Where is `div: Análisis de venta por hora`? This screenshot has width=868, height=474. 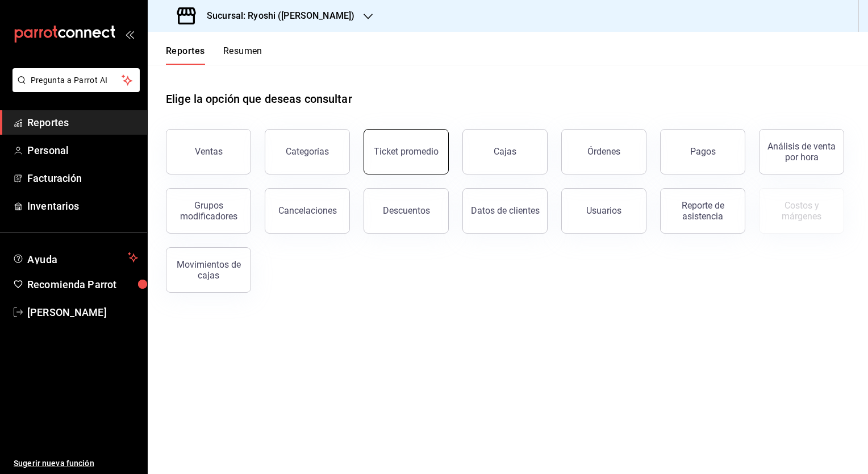 div: Análisis de venta por hora is located at coordinates (802, 151).